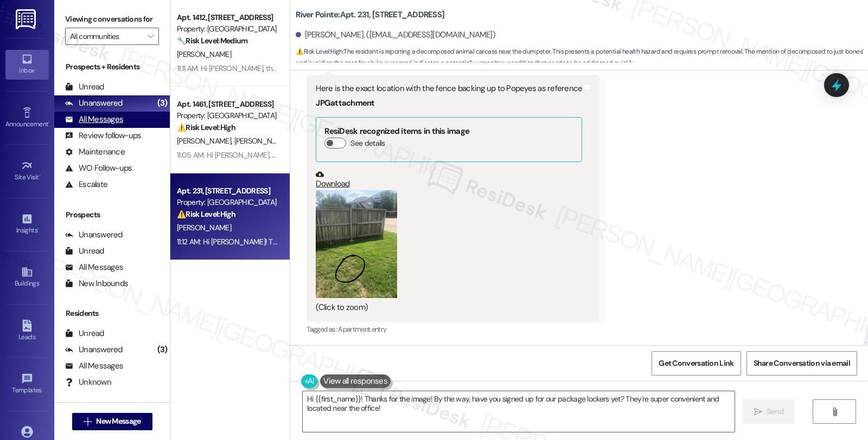  What do you see at coordinates (112, 313) in the screenshot?
I see `div: Residents` at bounding box center [112, 313].